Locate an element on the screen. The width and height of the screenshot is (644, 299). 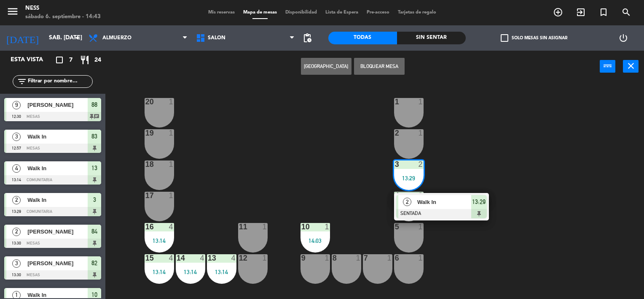
button: Bloquear Mesa is located at coordinates (379, 67).